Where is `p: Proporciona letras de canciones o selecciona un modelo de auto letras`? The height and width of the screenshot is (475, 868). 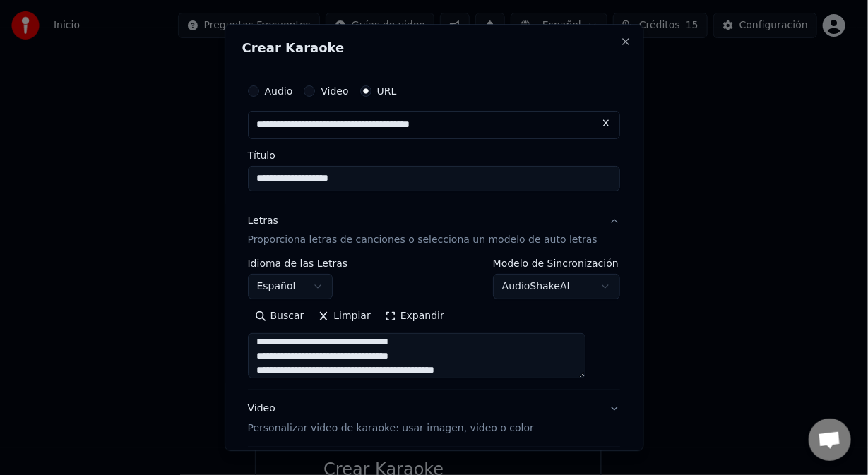
p: Proporciona letras de canciones o selecciona un modelo de auto letras is located at coordinates (422, 241).